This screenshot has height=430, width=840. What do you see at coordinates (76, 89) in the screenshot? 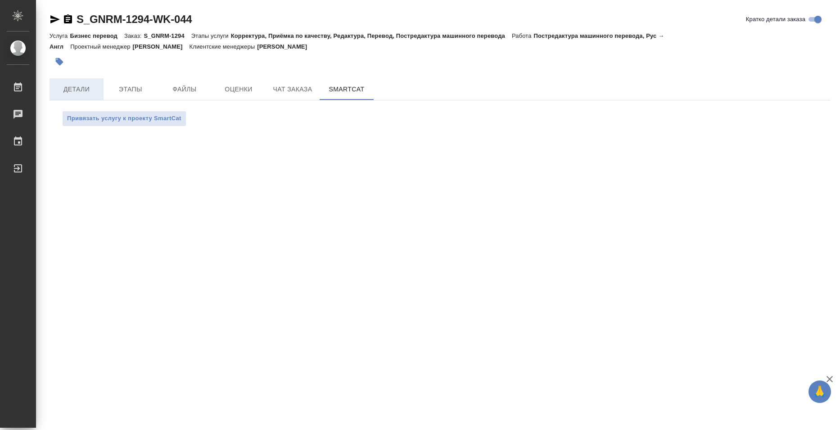
I see `span: Детали` at bounding box center [76, 89].